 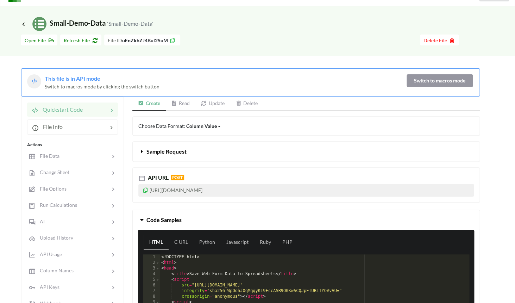 I want to click on a: Update, so click(x=213, y=104).